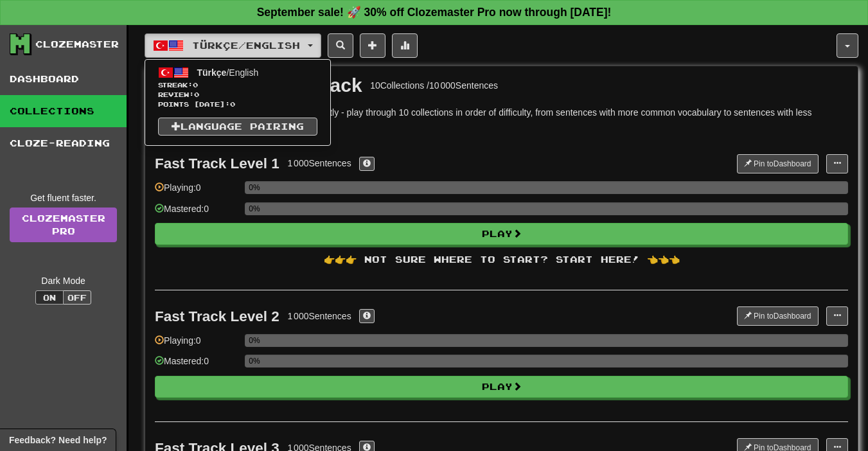 The image size is (868, 451). I want to click on button: More stats, so click(405, 45).